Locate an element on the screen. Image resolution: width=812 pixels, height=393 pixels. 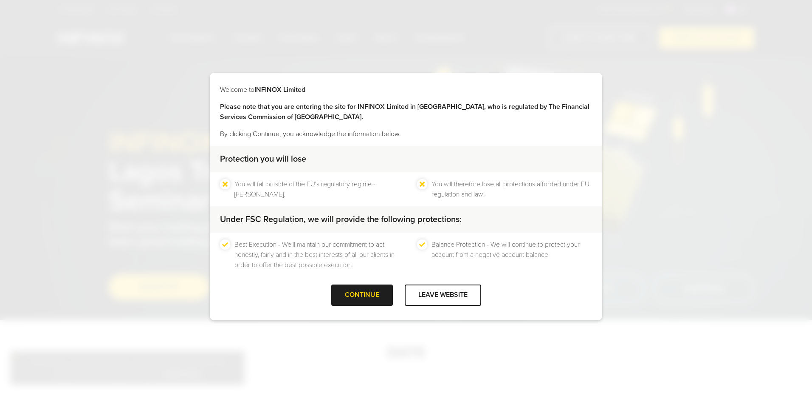
strong: Under FSC Regulation, we will provide the following protections: is located at coordinates (341, 219).